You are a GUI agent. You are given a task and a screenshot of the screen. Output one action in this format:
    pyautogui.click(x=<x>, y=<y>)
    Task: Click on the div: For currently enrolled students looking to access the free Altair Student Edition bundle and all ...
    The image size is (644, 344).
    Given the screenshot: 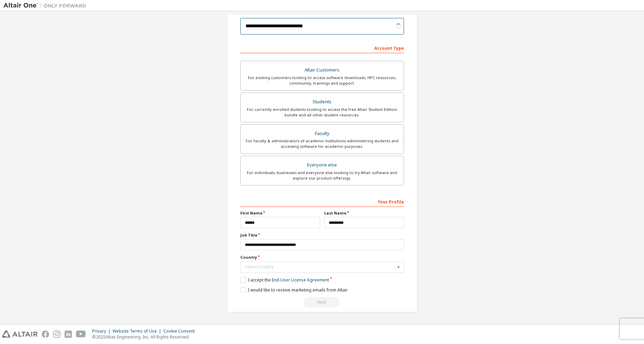 What is the action you would take?
    pyautogui.click(x=322, y=112)
    